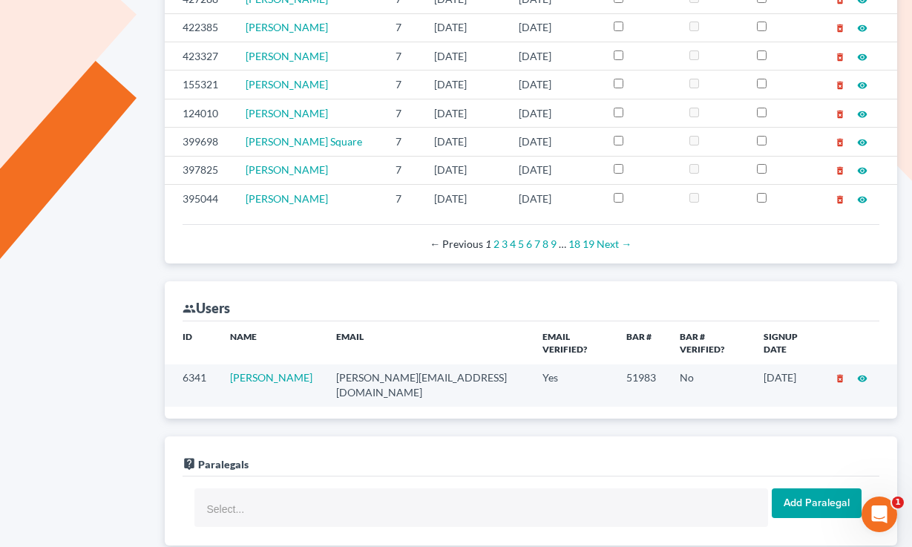 Image resolution: width=912 pixels, height=547 pixels. Describe the element at coordinates (710, 342) in the screenshot. I see `th: Bar # Verified?` at that location.